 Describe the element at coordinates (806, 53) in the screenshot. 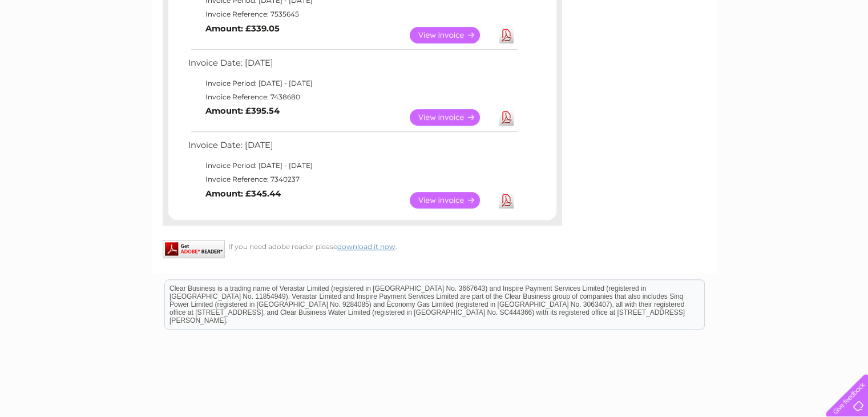

I see `a: Contact` at that location.